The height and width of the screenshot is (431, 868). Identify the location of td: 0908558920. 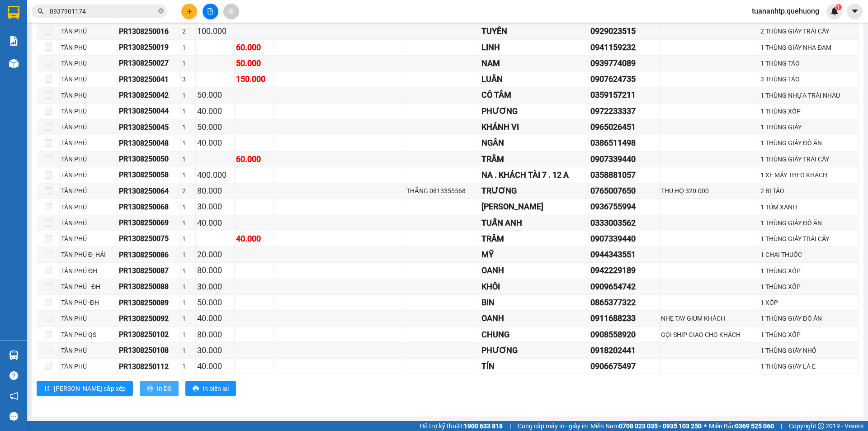
(624, 335).